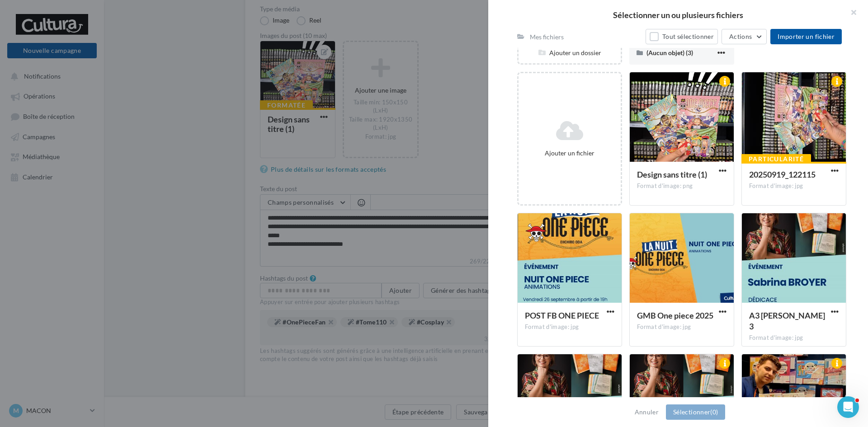 The height and width of the screenshot is (427, 868). What do you see at coordinates (682, 186) in the screenshot?
I see `div: Format d'image: png` at bounding box center [682, 186].